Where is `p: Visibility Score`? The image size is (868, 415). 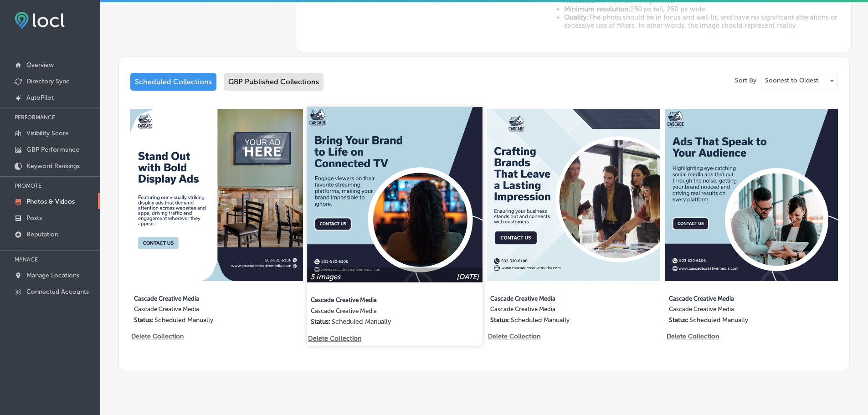 p: Visibility Score is located at coordinates (48, 133).